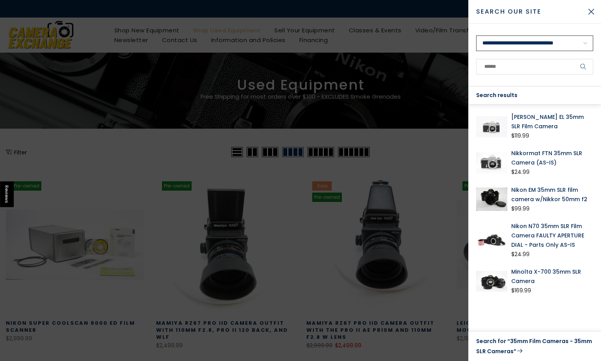  What do you see at coordinates (492, 163) in the screenshot?
I see `img: Nikkormat FTN 35mm SLR Camera (AS-IS) 35mm Film Cameras - 35mm SLR Cameras Nikkormat FT4372894` at bounding box center [492, 163].